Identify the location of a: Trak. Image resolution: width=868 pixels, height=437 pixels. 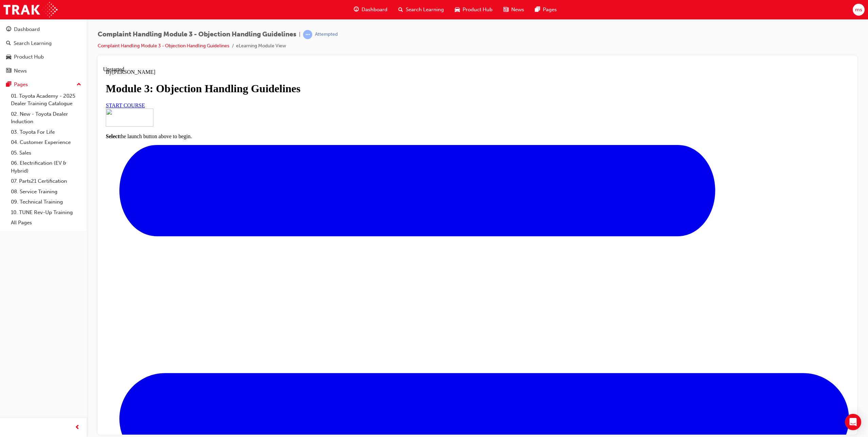
(30, 9).